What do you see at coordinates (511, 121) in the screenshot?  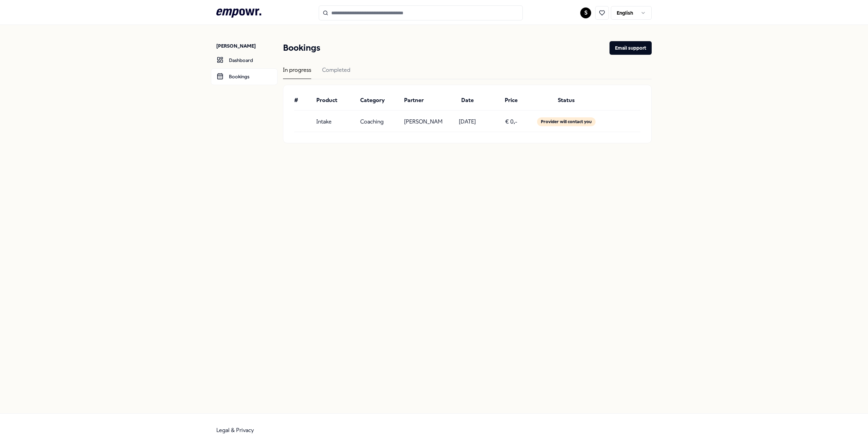 I see `p: € 0,-` at bounding box center [511, 121].